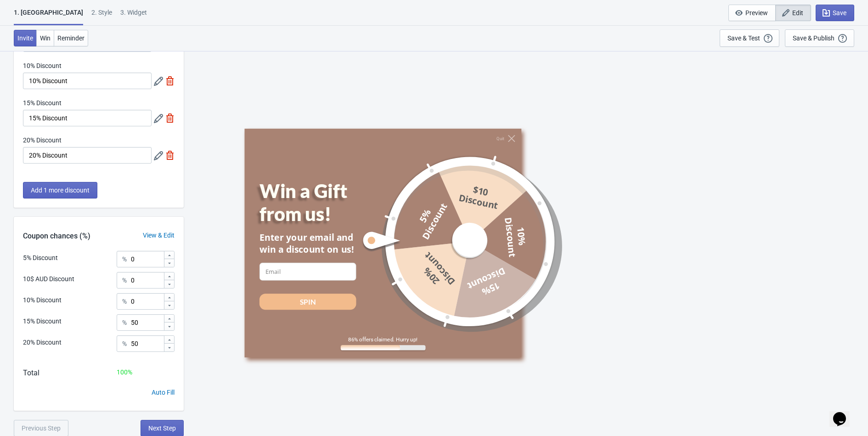 The width and height of the screenshot is (868, 436). Describe the element at coordinates (794, 13) in the screenshot. I see `button: Edit` at that location.